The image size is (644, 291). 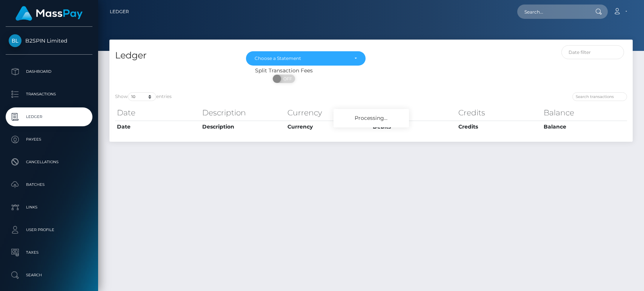 I want to click on button: Choose a Statement, so click(x=306, y=59).